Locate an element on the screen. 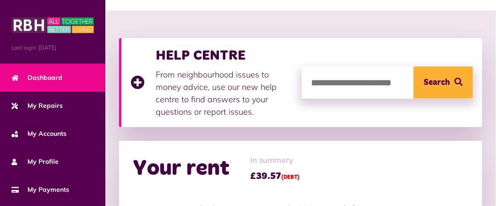 The image size is (496, 206). span: In summary is located at coordinates (275, 160).